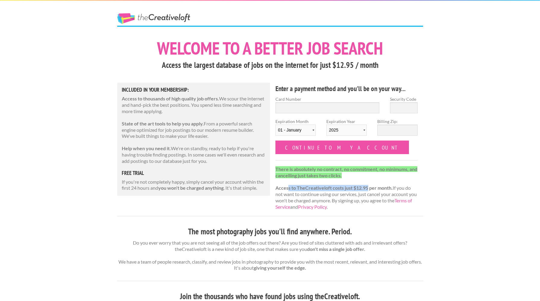 This screenshot has height=301, width=540. I want to click on label: Billing Zip:, so click(398, 121).